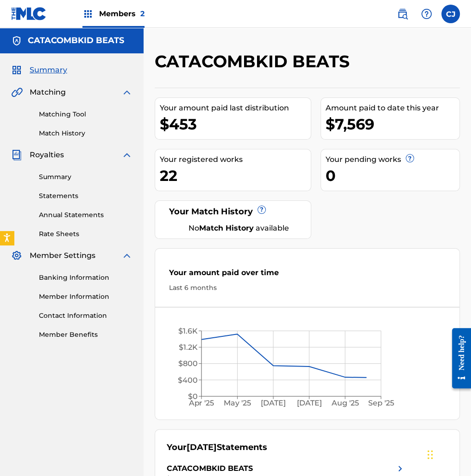 The width and height of the screenshot is (471, 476). I want to click on div: $453, so click(235, 124).